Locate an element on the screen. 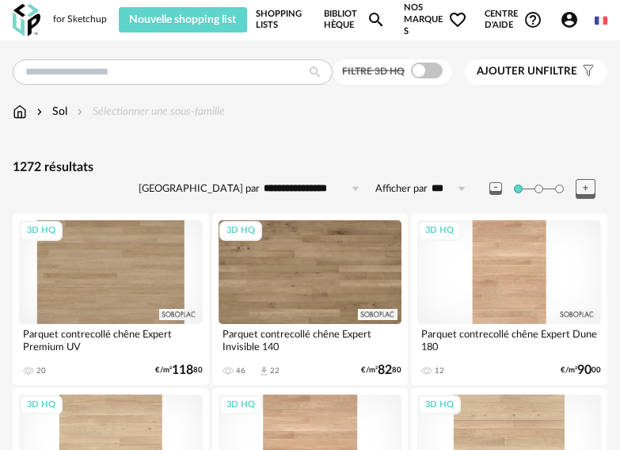  div: 1272 résultats is located at coordinates (310, 167).